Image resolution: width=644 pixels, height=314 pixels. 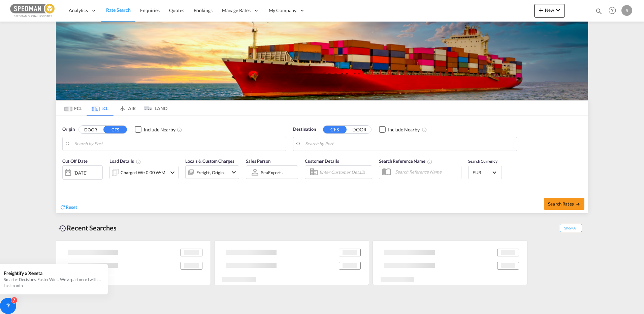 What do you see at coordinates (344, 172) in the screenshot?
I see `input: Enter Customer Details` at bounding box center [344, 172].